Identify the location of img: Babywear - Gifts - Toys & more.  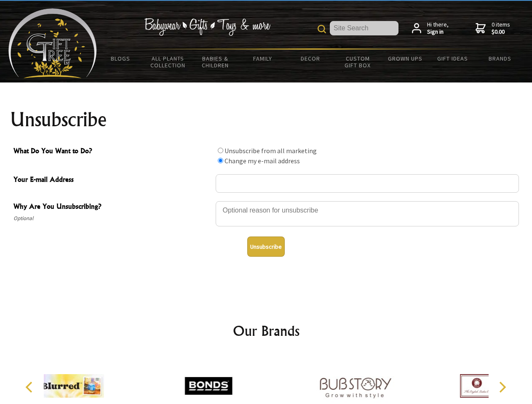
(208, 27).